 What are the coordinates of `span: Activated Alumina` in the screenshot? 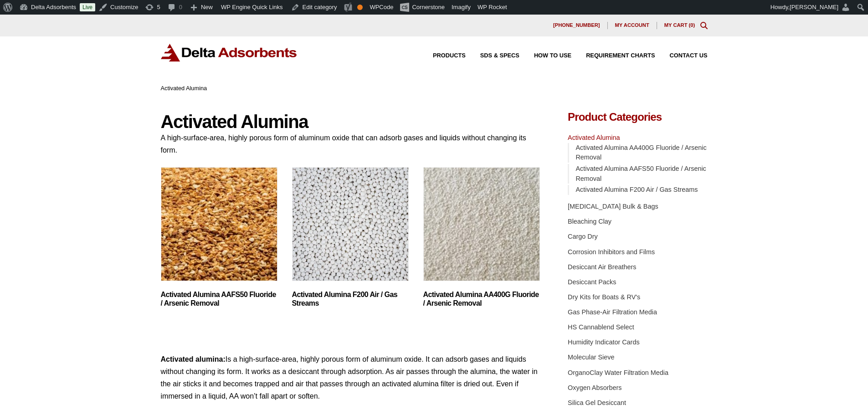 It's located at (184, 88).